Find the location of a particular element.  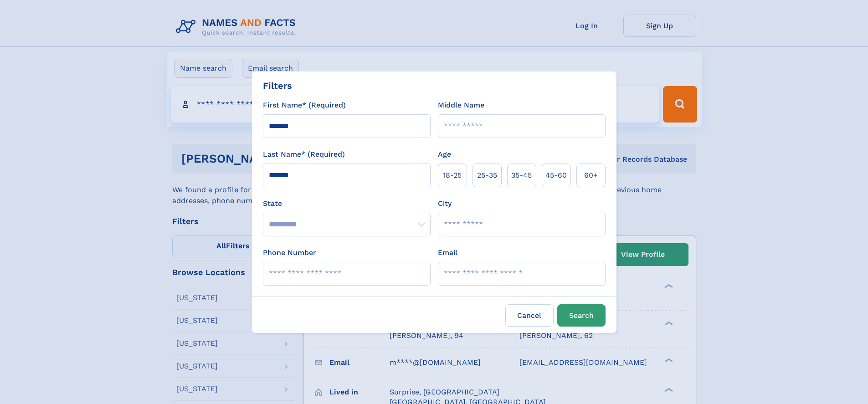

span: 18‑25 is located at coordinates (452, 176).